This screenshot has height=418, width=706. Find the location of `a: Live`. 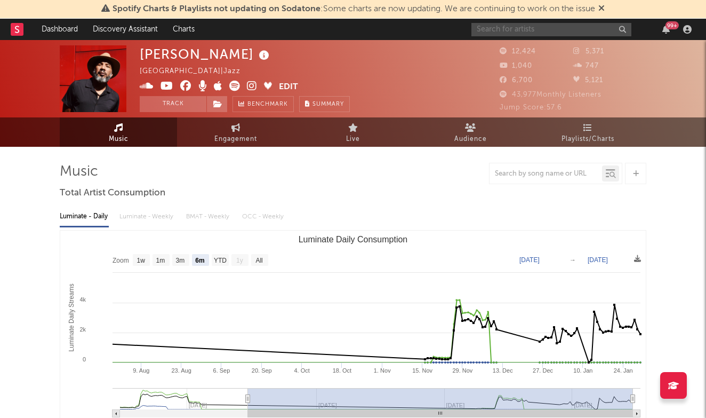

a: Live is located at coordinates (353, 132).